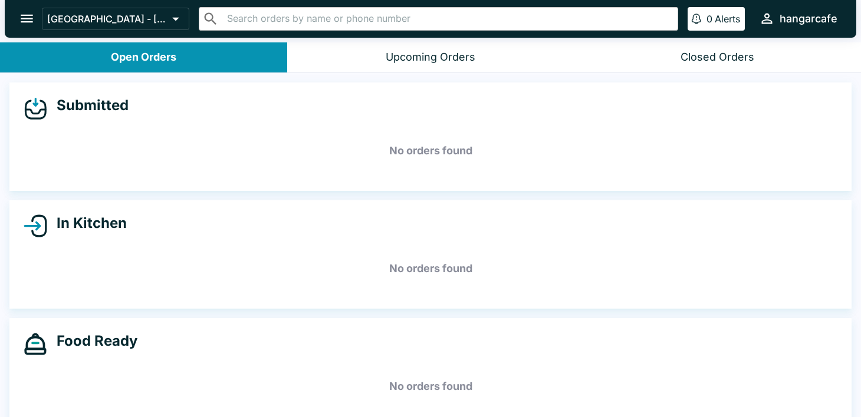 The width and height of the screenshot is (861, 417). I want to click on div: Open Orders, so click(143, 57).